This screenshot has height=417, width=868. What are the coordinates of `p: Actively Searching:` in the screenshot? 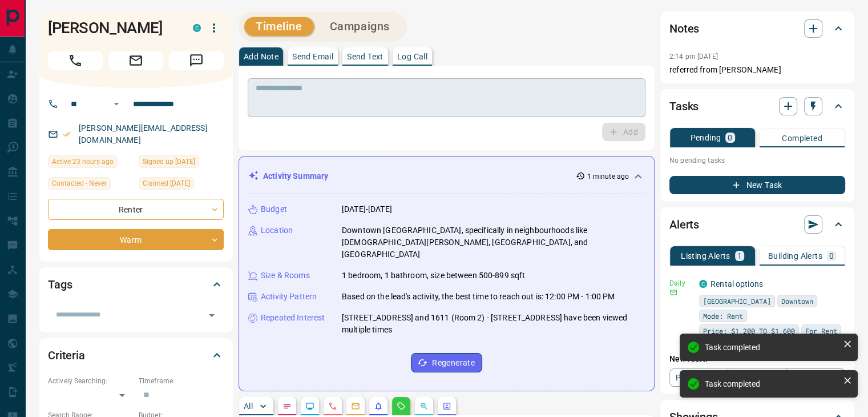 It's located at (90, 381).